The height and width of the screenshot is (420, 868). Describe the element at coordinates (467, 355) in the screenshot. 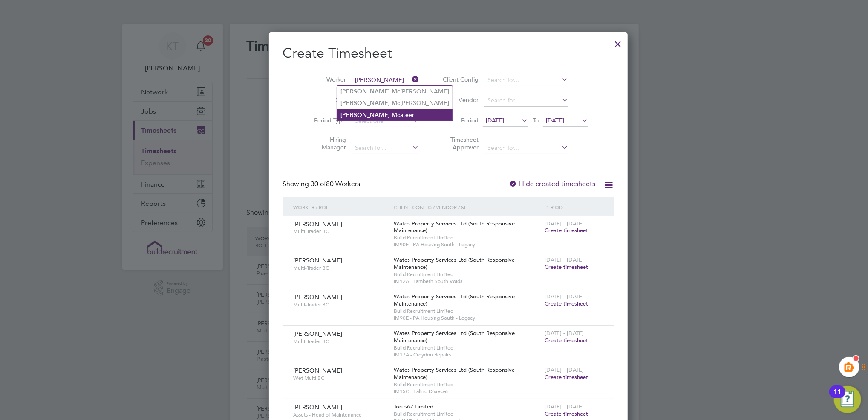

I see `span: IM17A - Croydon Repairs` at that location.